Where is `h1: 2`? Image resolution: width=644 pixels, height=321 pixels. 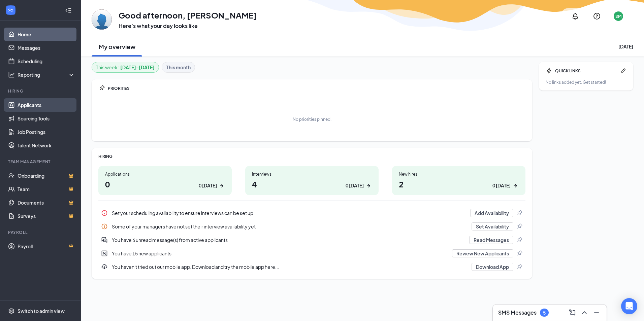
h1: 2 is located at coordinates (459, 184).